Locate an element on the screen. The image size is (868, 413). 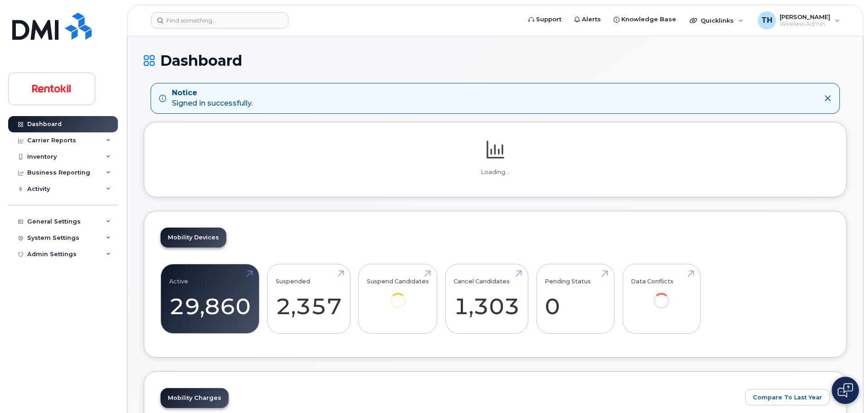
div: Signed in successfully. is located at coordinates (212, 99).